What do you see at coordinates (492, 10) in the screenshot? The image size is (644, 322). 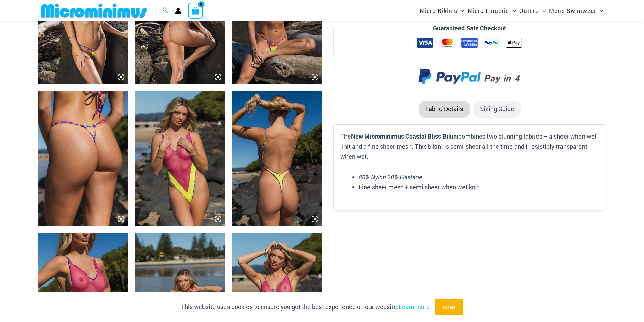 I see `a: Micro LingerieMenu ToggleMenu Toggle` at bounding box center [492, 10].